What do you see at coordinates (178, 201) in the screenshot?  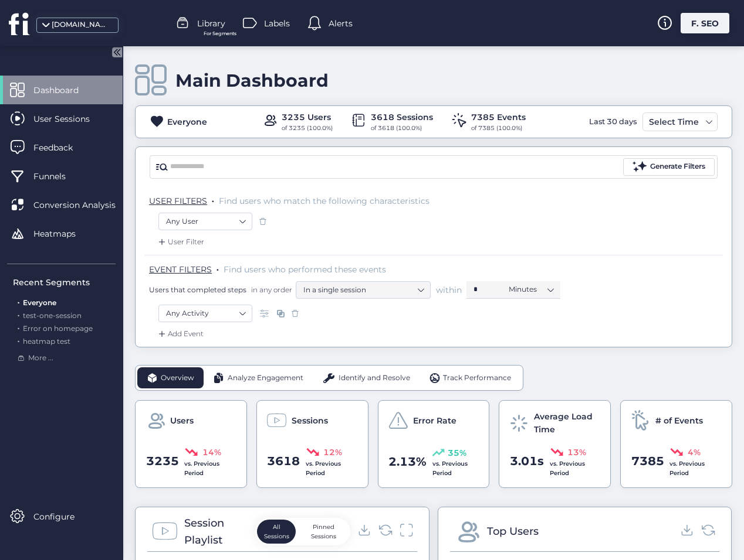 I see `span: USER FILTERS` at bounding box center [178, 201].